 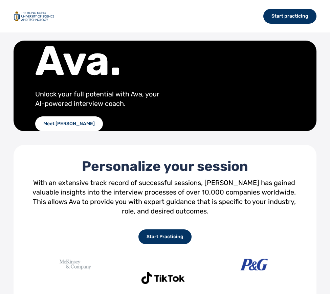 I want to click on div: Personalize your session, so click(x=165, y=166).